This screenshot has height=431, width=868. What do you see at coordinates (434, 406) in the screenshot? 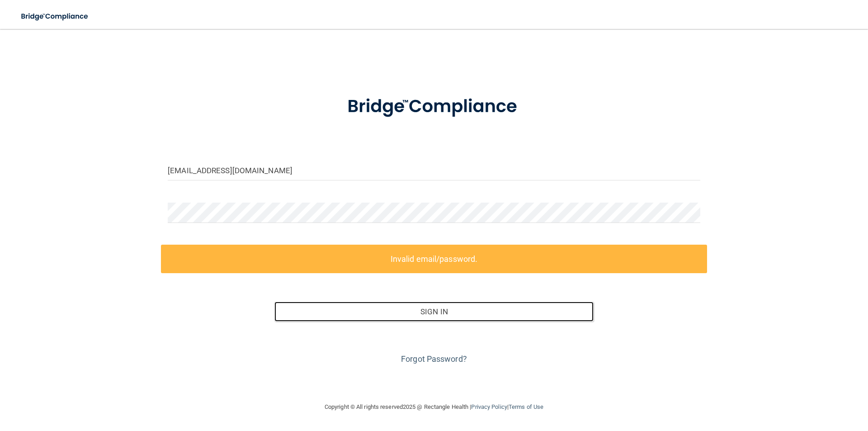
I see `div: Copyright © All rights reserved 2025 @ Rectangle Health | |` at bounding box center [434, 406].